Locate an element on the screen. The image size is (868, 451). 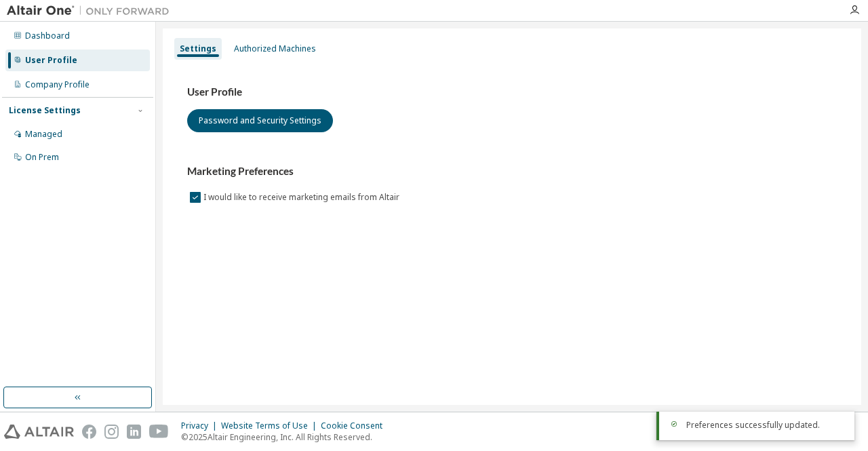
img: facebook.svg is located at coordinates (89, 431).